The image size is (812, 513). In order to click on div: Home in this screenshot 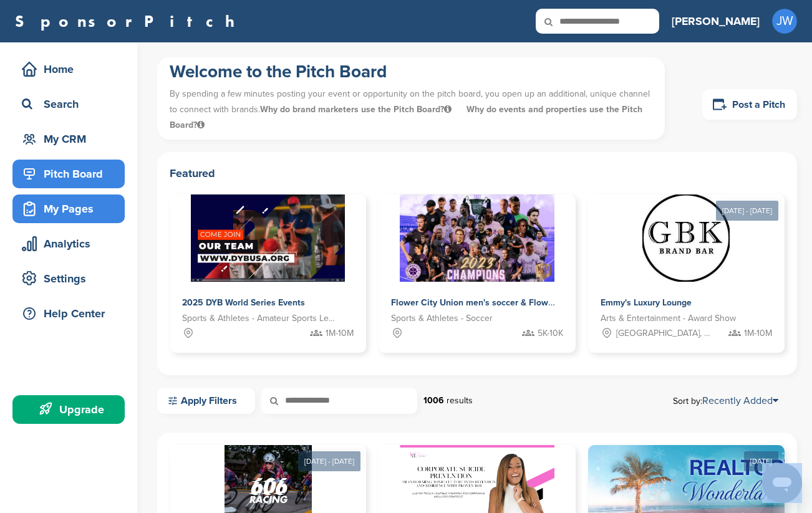, I will do `click(72, 69)`.